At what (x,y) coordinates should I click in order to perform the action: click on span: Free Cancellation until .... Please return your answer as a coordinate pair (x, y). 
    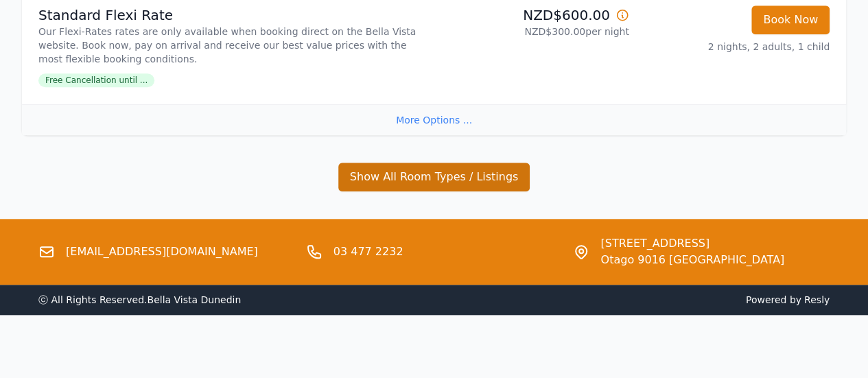
    Looking at the image, I should click on (96, 81).